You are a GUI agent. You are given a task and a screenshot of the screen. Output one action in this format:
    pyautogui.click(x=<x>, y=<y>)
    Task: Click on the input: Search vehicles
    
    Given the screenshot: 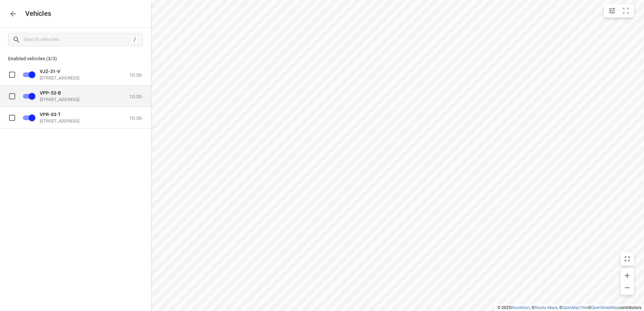 What is the action you would take?
    pyautogui.click(x=77, y=39)
    